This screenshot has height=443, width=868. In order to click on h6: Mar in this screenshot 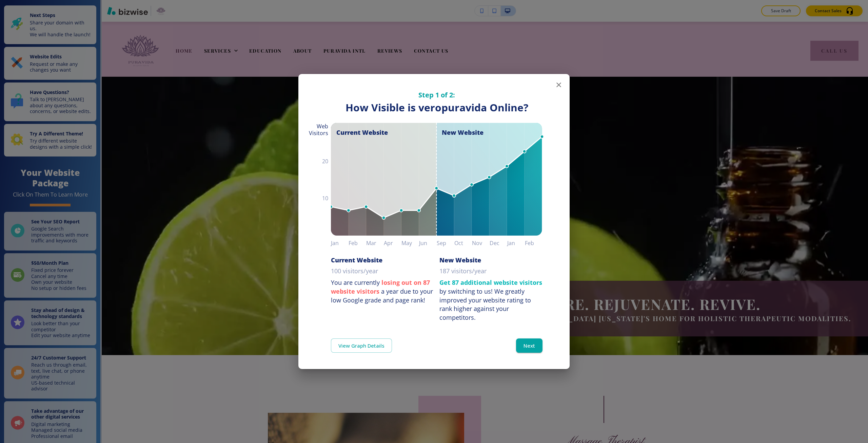, I will do `click(375, 243)`.